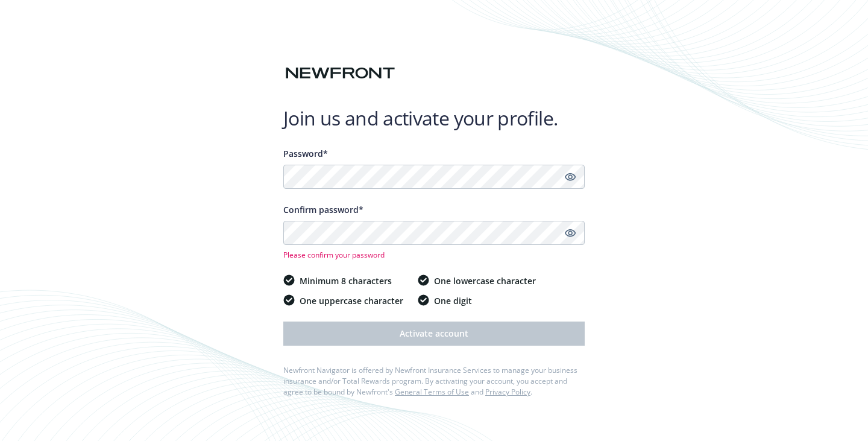 The width and height of the screenshot is (868, 441). Describe the element at coordinates (434, 177) in the screenshot. I see `input: Enter a unique password...` at that location.